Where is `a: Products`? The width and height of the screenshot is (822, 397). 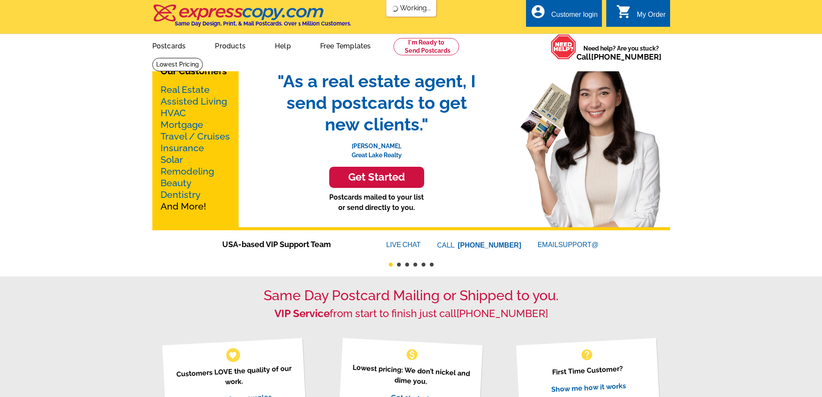
a: Products is located at coordinates (230, 45).